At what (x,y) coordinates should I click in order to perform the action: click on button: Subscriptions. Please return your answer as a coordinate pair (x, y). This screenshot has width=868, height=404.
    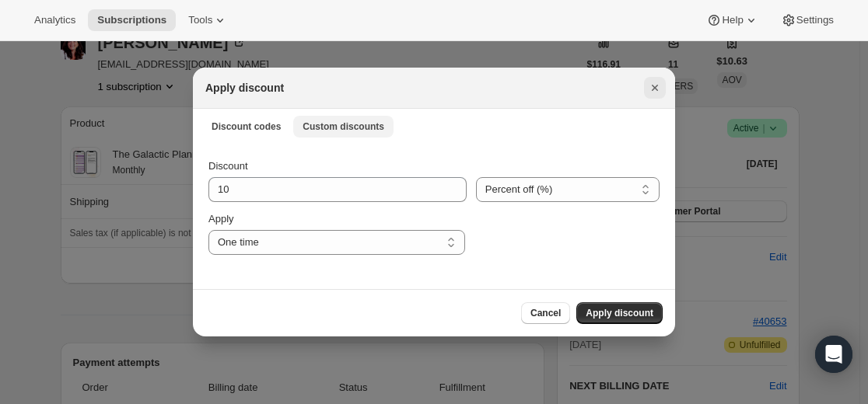
    Looking at the image, I should click on (132, 20).